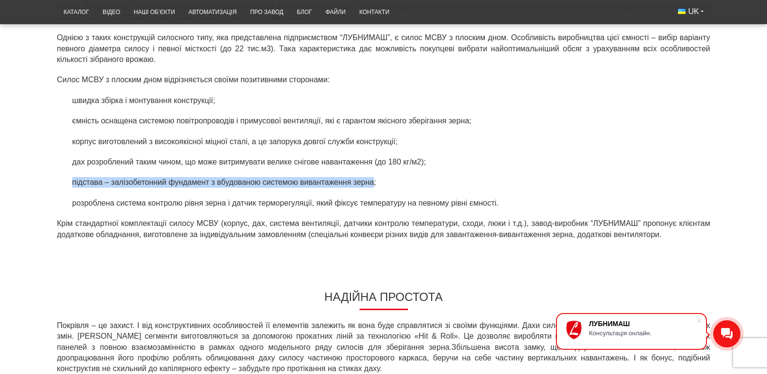 This screenshot has width=767, height=374. Describe the element at coordinates (384, 358) in the screenshot. I see `span: Збільшена висота замку, що з’єднує сегменти між собою, а також доопрацювання його профілю роблять...` at that location.